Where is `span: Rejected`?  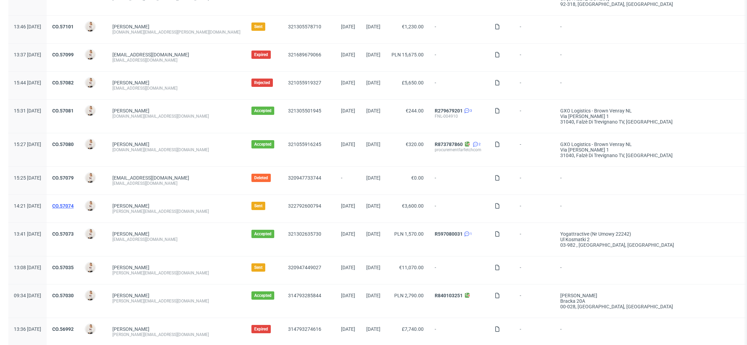 span: Rejected is located at coordinates (262, 83).